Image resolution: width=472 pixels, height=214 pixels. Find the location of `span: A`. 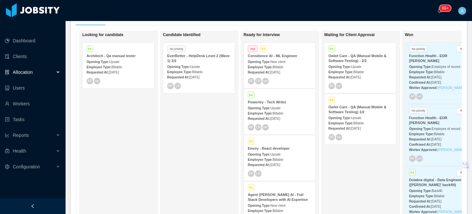

span: A is located at coordinates (462, 11).